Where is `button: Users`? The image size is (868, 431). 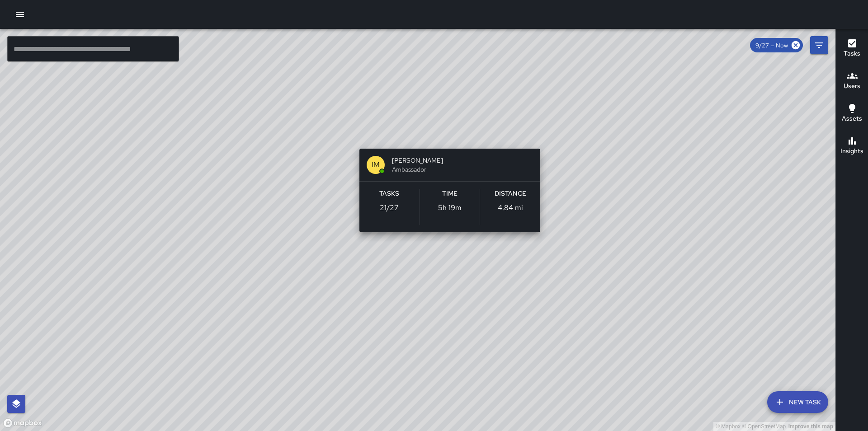
button: Users is located at coordinates (852, 81).